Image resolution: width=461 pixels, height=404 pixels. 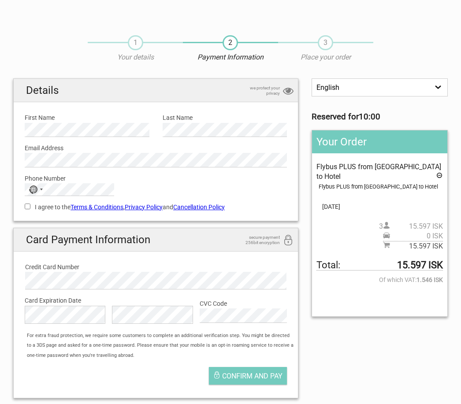 I want to click on label: Email Address, so click(x=156, y=148).